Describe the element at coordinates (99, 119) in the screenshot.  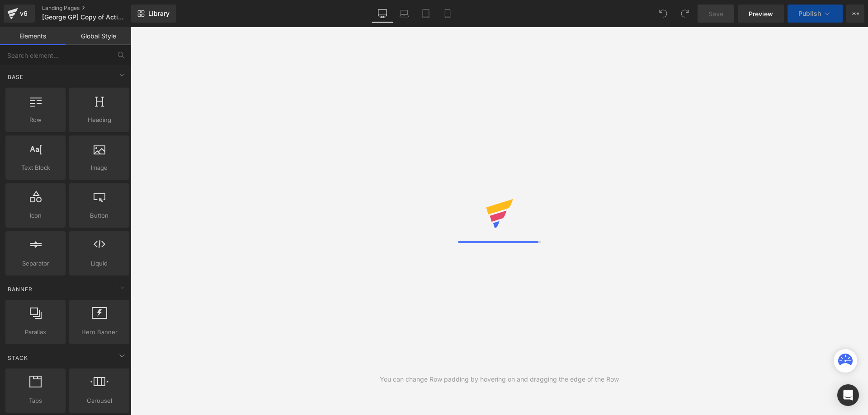
I see `span: Heading` at that location.